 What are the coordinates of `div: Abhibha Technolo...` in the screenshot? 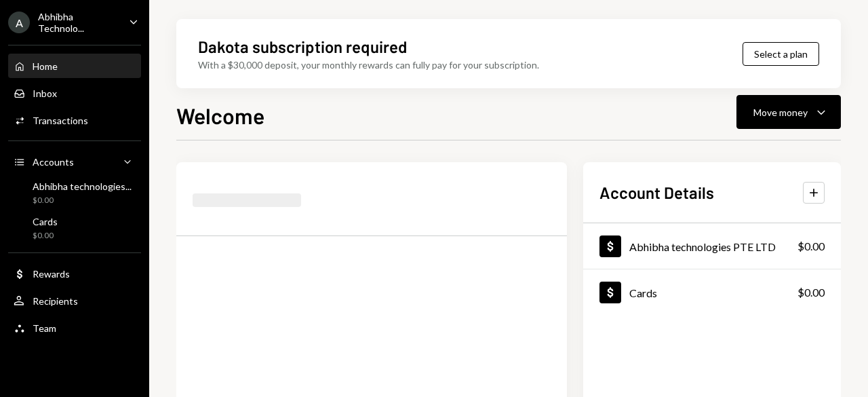 It's located at (78, 22).